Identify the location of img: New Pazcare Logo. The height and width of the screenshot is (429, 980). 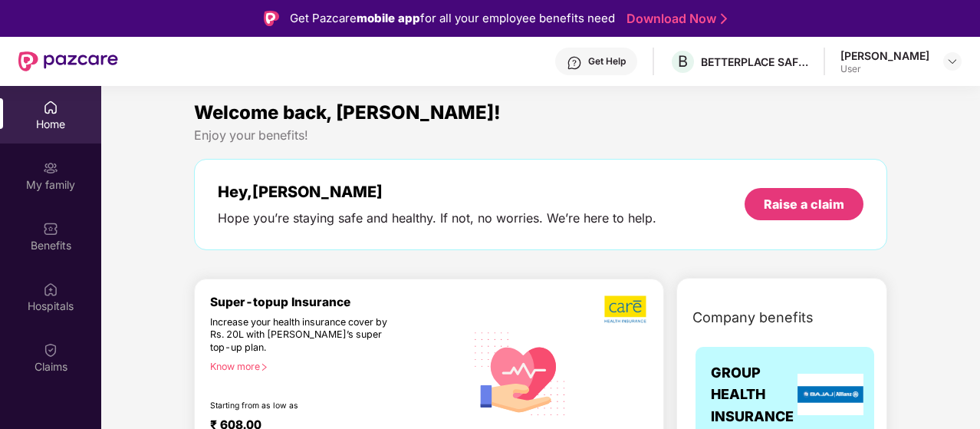
(68, 62).